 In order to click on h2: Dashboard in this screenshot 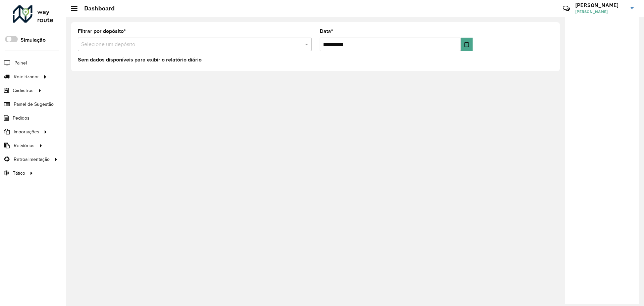, I will do `click(96, 8)`.